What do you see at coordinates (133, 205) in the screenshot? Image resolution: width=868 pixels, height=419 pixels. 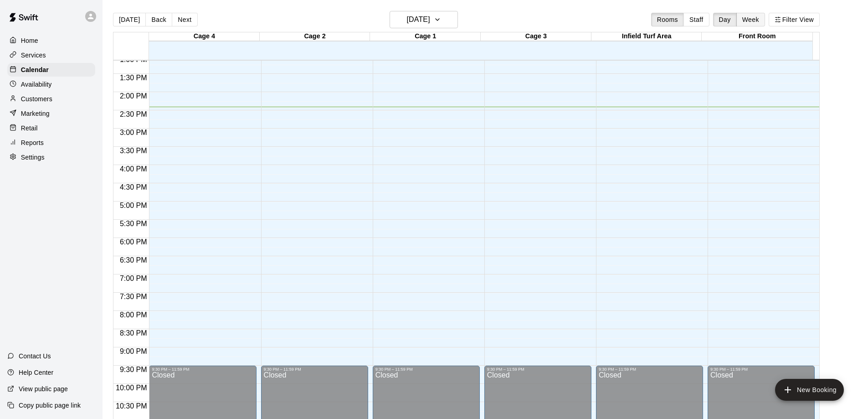 I see `span: 5:00 PM` at bounding box center [133, 205].